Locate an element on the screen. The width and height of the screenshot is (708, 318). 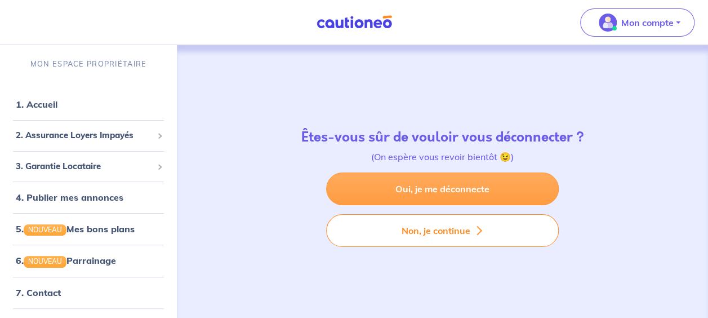
div: 3. Garantie Locataire is located at coordinates (88, 166).